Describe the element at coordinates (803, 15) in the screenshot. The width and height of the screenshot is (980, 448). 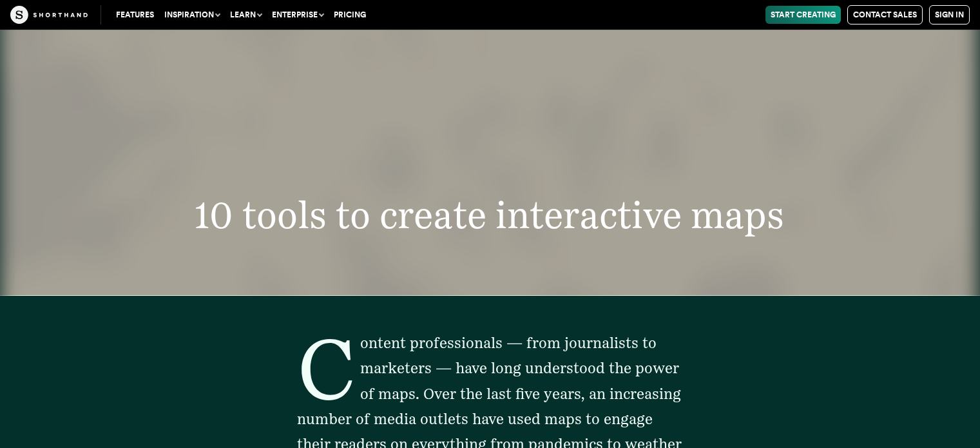
I see `a: Start Creating` at that location.